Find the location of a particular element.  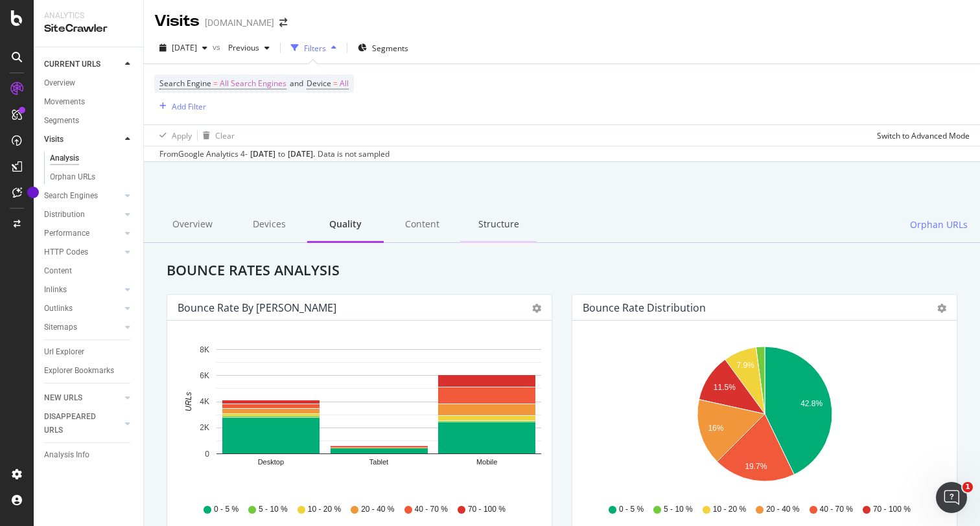

text: URLs is located at coordinates (188, 402).